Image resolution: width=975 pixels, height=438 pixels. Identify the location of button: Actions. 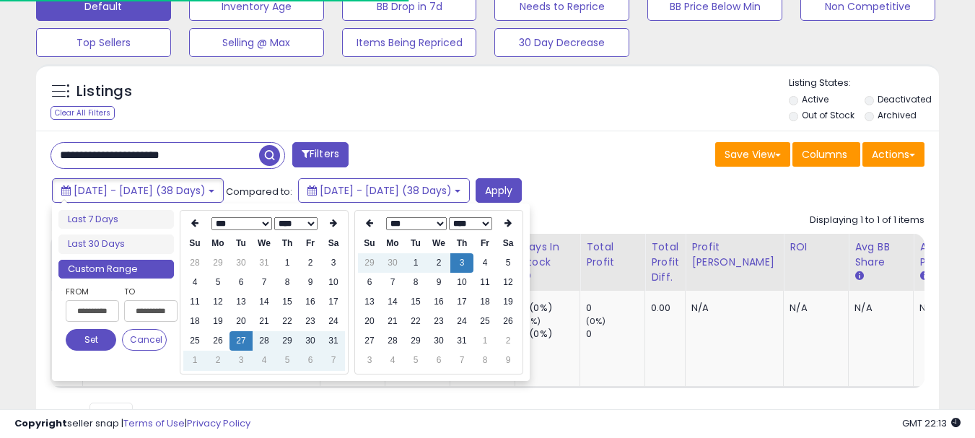
(893, 154).